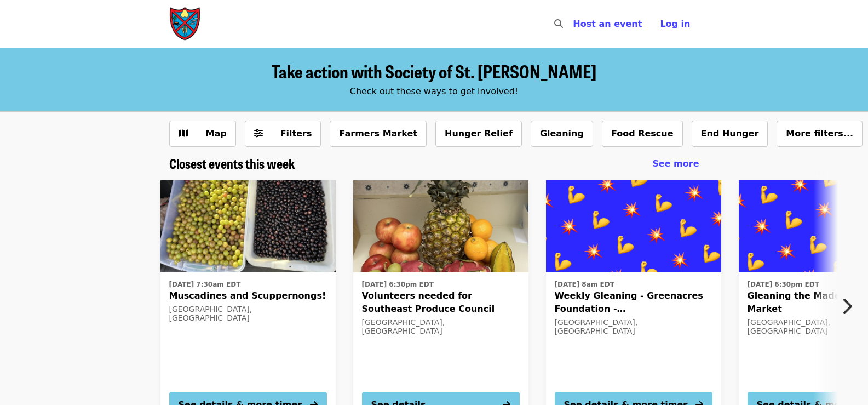  Describe the element at coordinates (820, 134) in the screenshot. I see `button: More filters...` at that location.